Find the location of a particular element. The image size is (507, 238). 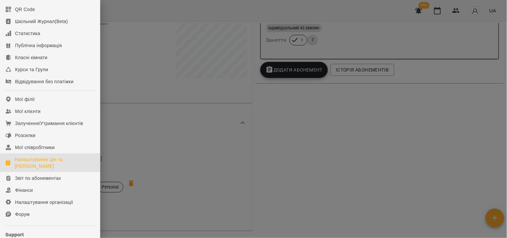

div: Форум is located at coordinates (22, 214).